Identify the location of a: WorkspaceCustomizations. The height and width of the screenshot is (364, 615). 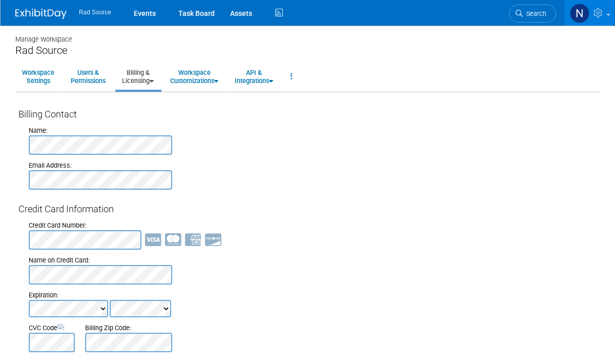
(194, 77).